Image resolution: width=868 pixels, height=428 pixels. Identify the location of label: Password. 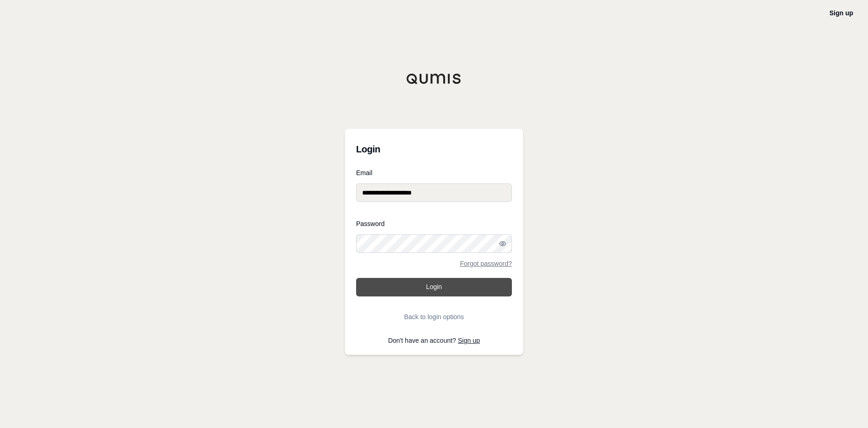
(434, 224).